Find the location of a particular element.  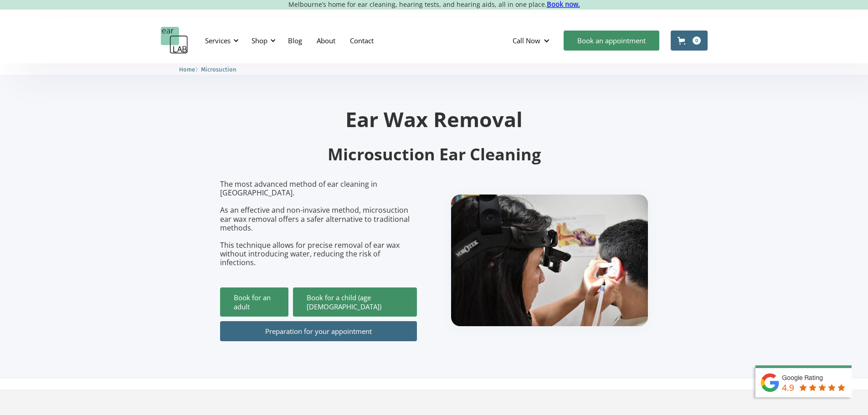

a: Open cart is located at coordinates (688, 41).